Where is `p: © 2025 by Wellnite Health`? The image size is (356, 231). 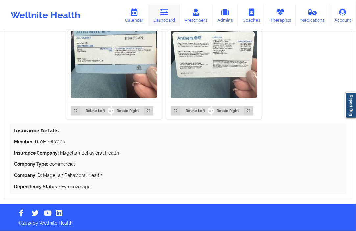 p: © 2025 by Wellnite Health is located at coordinates (178, 220).